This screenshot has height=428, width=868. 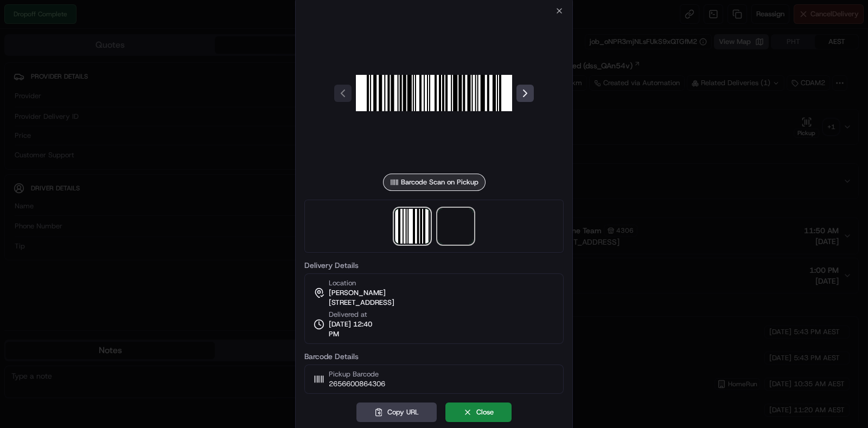 I want to click on span: 2656600864306, so click(x=357, y=384).